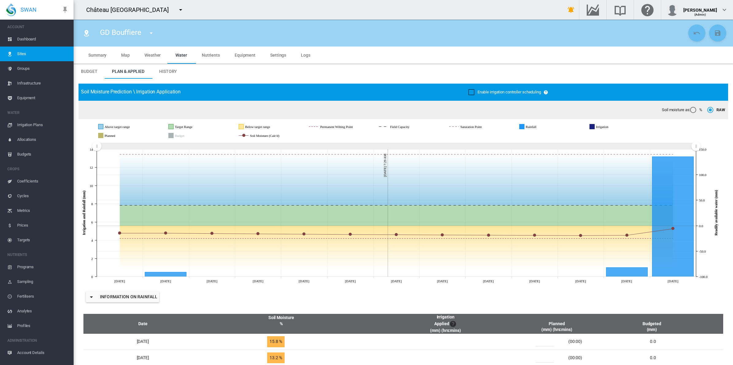 This screenshot has height=365, width=733. Describe the element at coordinates (43, 211) in the screenshot. I see `span: Metrics` at that location.